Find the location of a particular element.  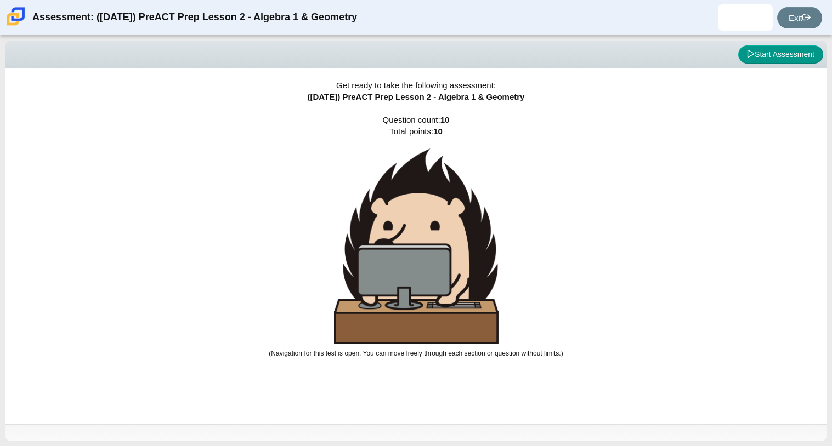

button: Start Assessment is located at coordinates (780, 55).